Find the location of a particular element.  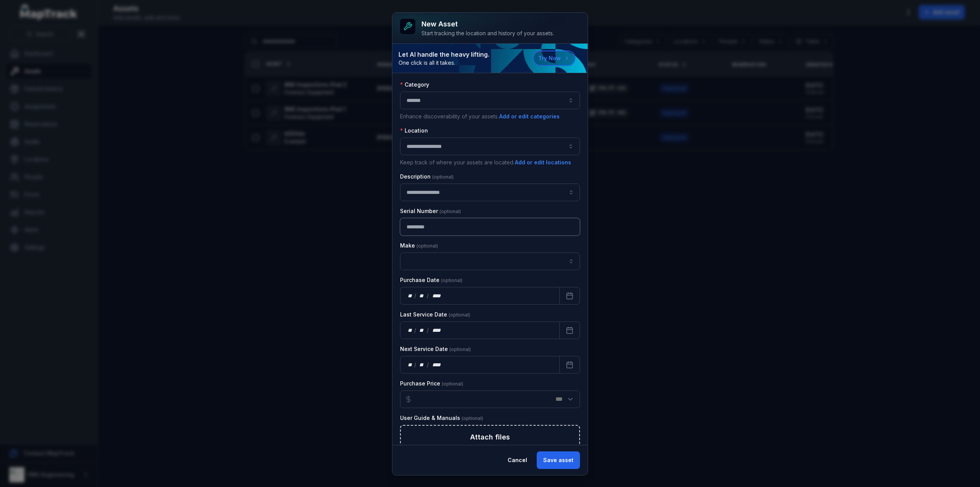

p: Keep track of where your assets are located. is located at coordinates (490, 162).